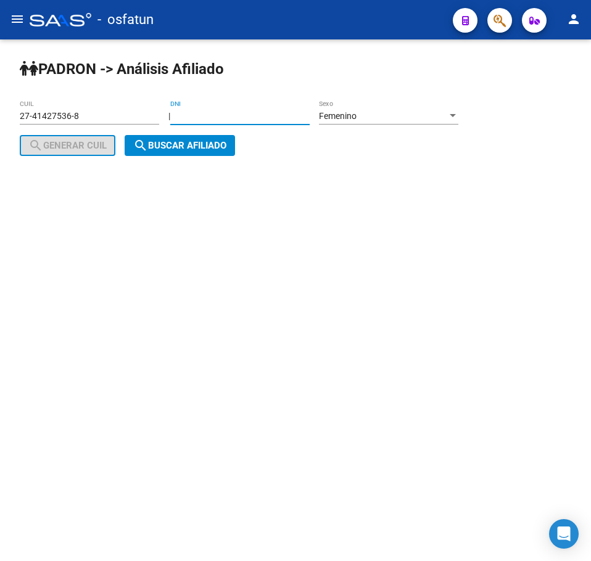 This screenshot has height=561, width=591. I want to click on mat-icon: menu, so click(17, 19).